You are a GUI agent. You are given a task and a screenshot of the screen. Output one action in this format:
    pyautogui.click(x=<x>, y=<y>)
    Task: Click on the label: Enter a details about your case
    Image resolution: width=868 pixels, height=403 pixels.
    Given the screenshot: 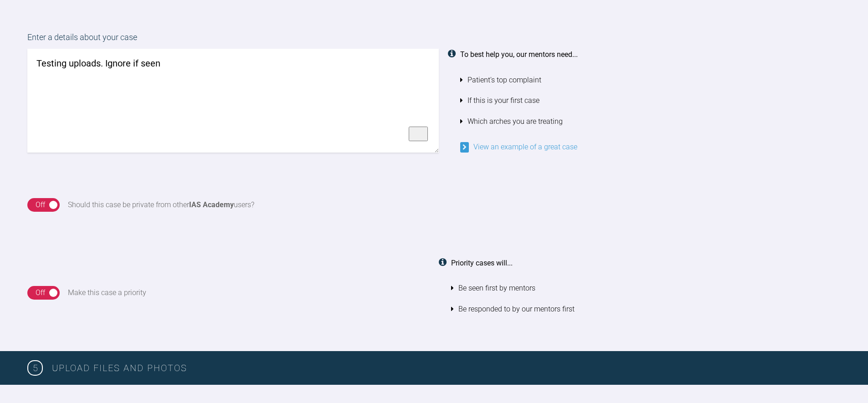 What is the action you would take?
    pyautogui.click(x=434, y=40)
    